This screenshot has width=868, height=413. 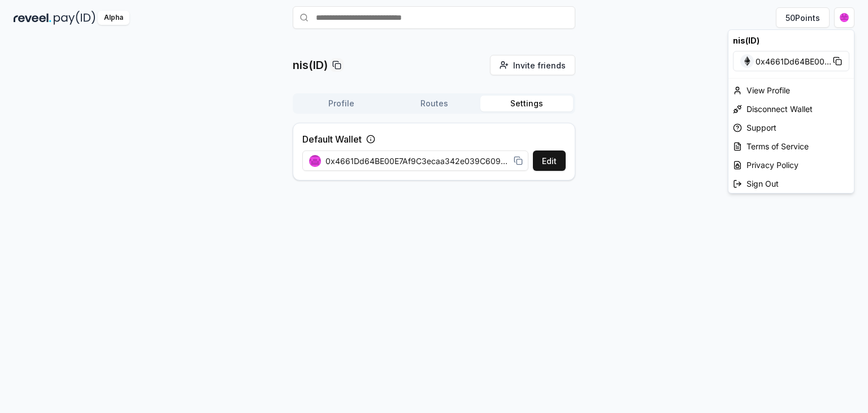 What do you see at coordinates (791, 146) in the screenshot?
I see `div: Terms of Service` at bounding box center [791, 146].